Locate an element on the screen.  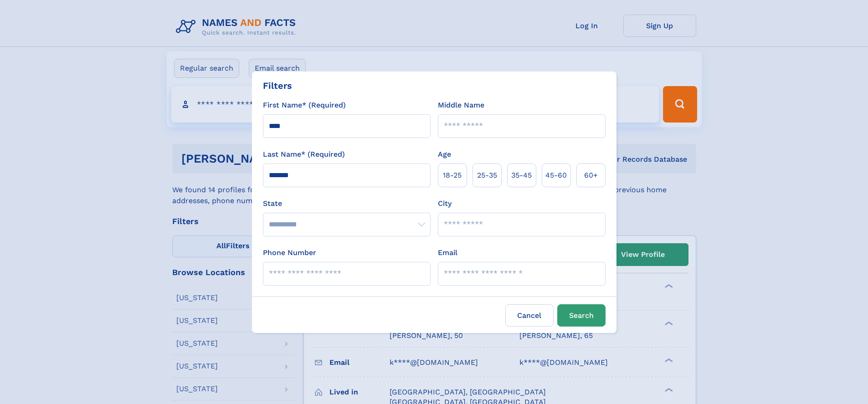
label: First Name* (Required) is located at coordinates (304, 105).